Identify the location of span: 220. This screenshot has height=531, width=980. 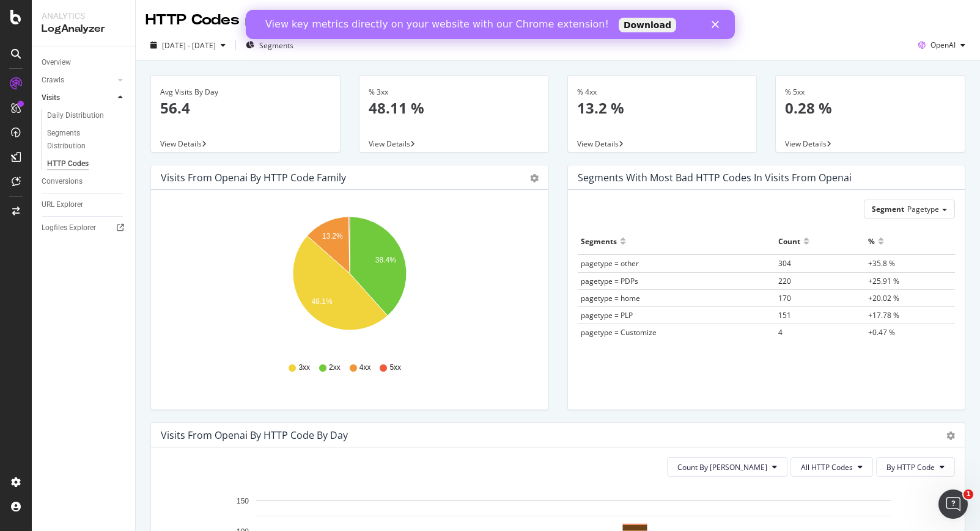
(784, 281).